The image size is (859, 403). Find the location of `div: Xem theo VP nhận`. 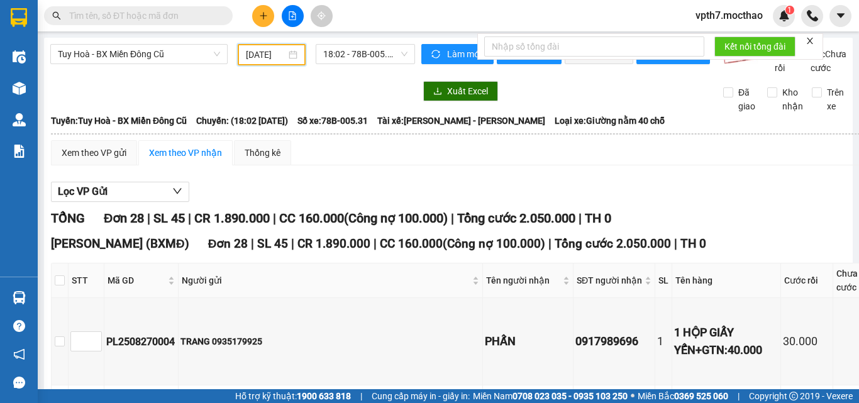

div: Xem theo VP nhận is located at coordinates (186, 153).